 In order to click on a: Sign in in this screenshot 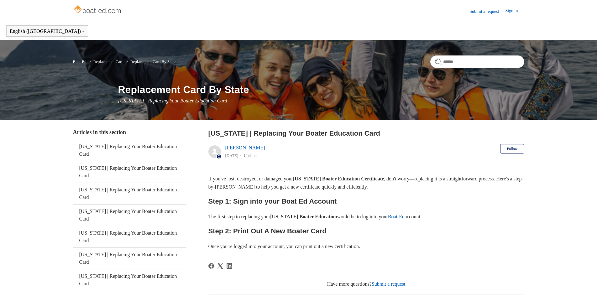, I will do `click(515, 11)`.